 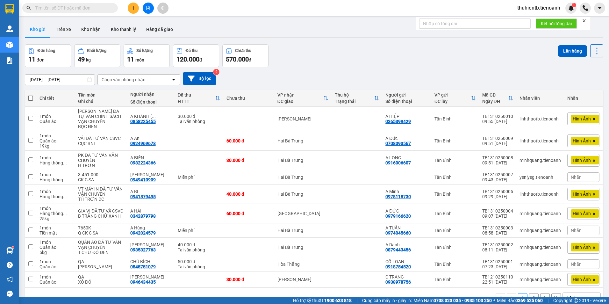 What do you see at coordinates (199, 121) in the screenshot?
I see `div: Tại văn phòng` at bounding box center [199, 121].